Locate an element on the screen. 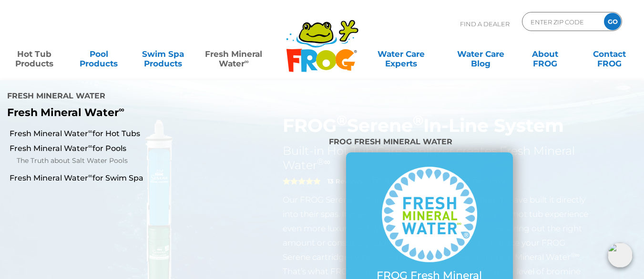 Image resolution: width=644 pixels, height=279 pixels. a: PoolProducts is located at coordinates (99, 54).